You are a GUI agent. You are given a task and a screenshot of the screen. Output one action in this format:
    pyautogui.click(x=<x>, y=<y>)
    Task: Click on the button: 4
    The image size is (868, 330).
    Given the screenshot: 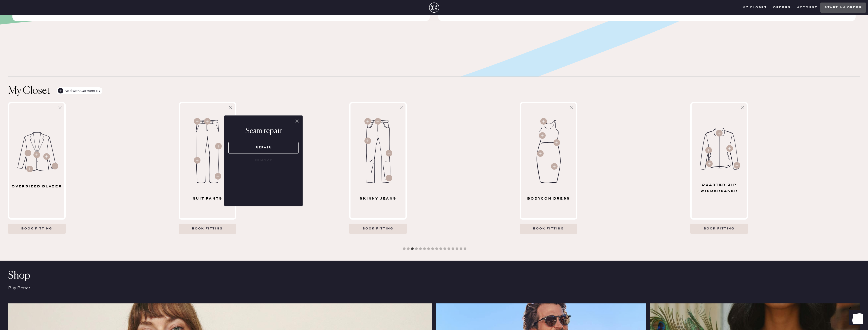 What is the action you would take?
    pyautogui.click(x=417, y=249)
    